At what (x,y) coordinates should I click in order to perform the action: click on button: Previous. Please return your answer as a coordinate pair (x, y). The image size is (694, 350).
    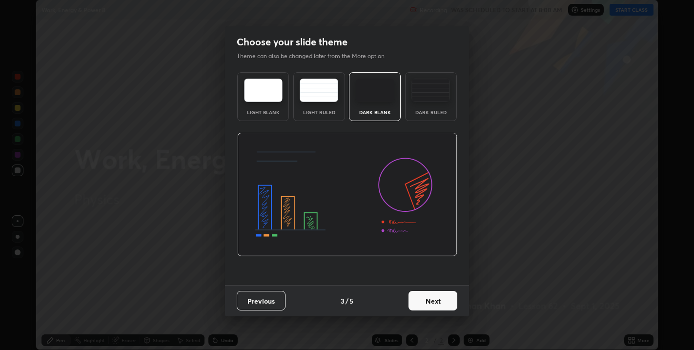
    Looking at the image, I should click on (261, 300).